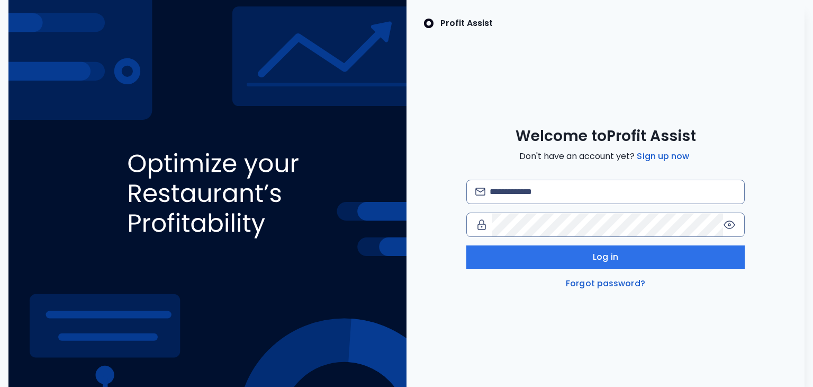  Describe the element at coordinates (606, 283) in the screenshot. I see `a: Forgot password?` at that location.